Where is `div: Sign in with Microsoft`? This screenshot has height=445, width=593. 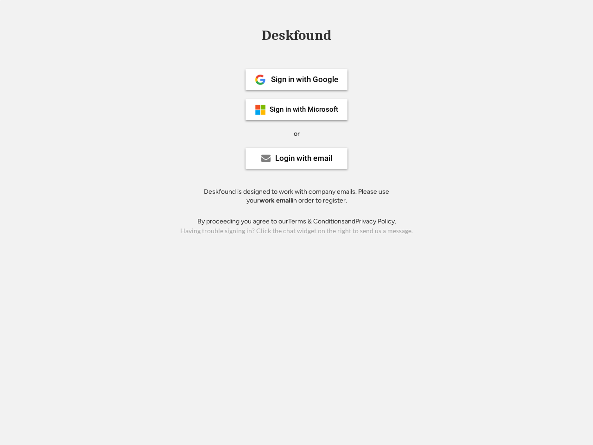 div: Sign in with Microsoft is located at coordinates (304, 109).